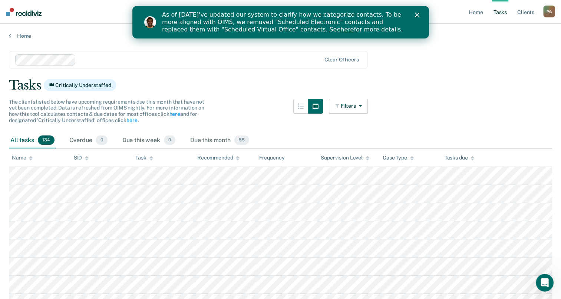  What do you see at coordinates (81, 158) in the screenshot?
I see `div: SID` at bounding box center [81, 158].